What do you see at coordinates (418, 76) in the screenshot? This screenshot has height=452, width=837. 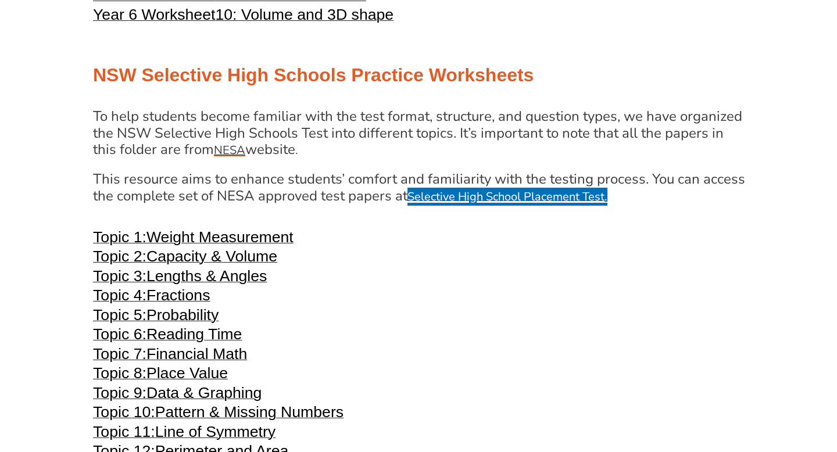 I see `h2: NSW Selective High Schools Practice Worksheets` at bounding box center [418, 76].